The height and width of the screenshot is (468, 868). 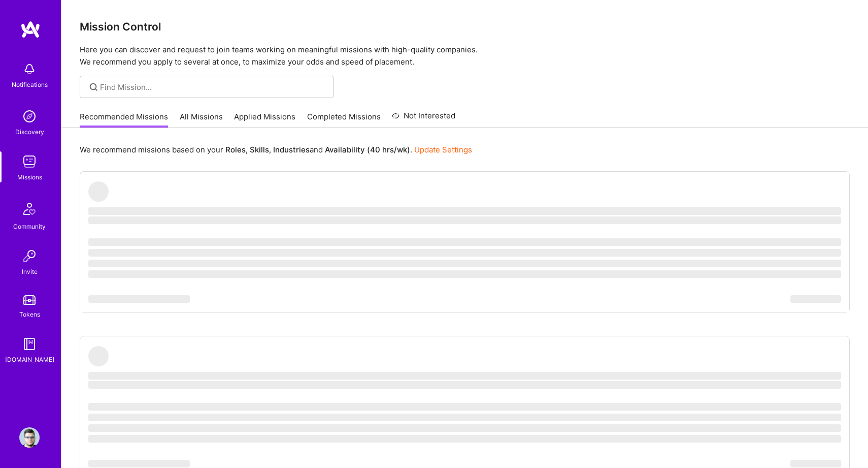 I want to click on div: Missions, so click(x=30, y=176).